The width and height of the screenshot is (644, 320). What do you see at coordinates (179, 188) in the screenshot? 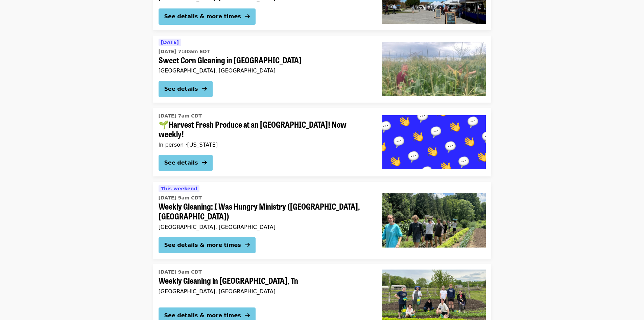
I see `span: This weekend` at bounding box center [179, 188].